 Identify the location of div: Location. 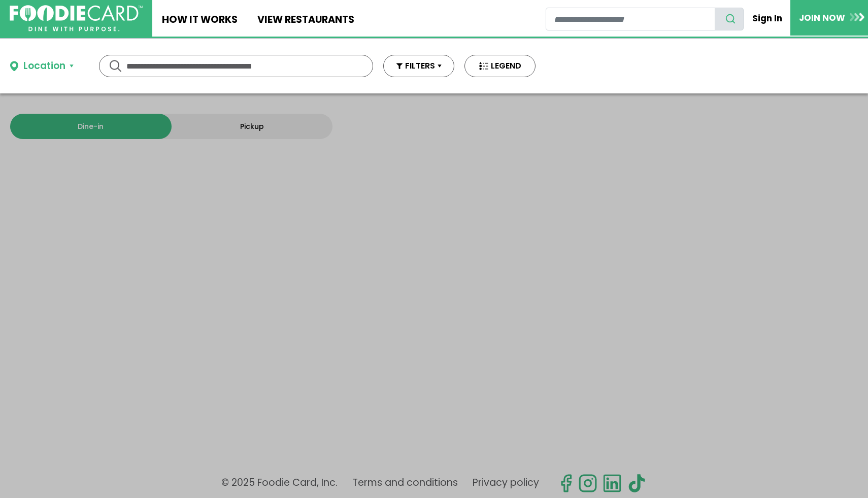
(44, 66).